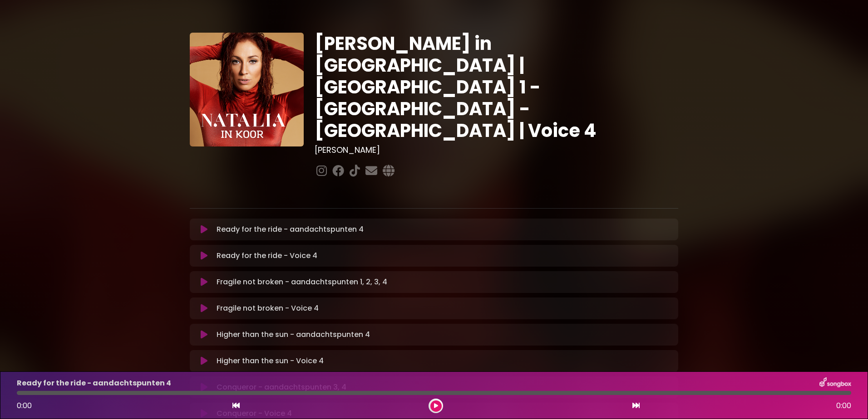 The width and height of the screenshot is (868, 419). What do you see at coordinates (835, 384) in the screenshot?
I see `img: songbox-logo-white.png` at bounding box center [835, 384].